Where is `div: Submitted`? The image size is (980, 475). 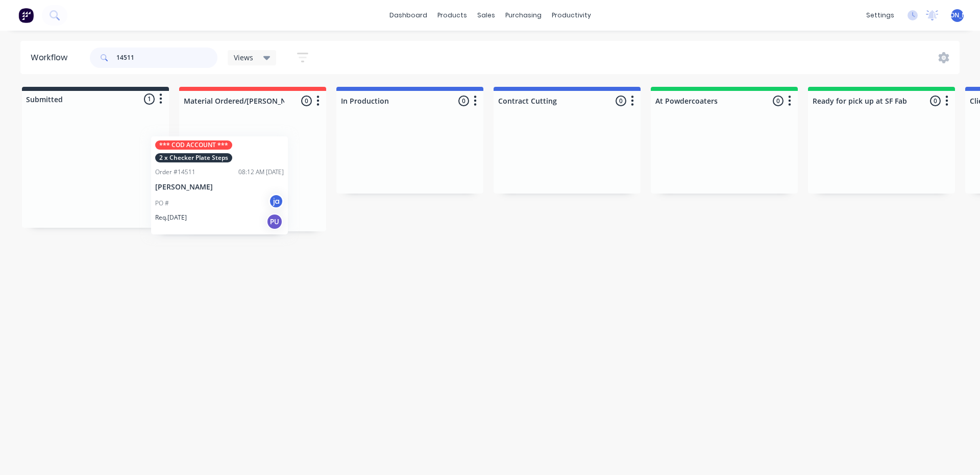
div: Submitted is located at coordinates (44, 99).